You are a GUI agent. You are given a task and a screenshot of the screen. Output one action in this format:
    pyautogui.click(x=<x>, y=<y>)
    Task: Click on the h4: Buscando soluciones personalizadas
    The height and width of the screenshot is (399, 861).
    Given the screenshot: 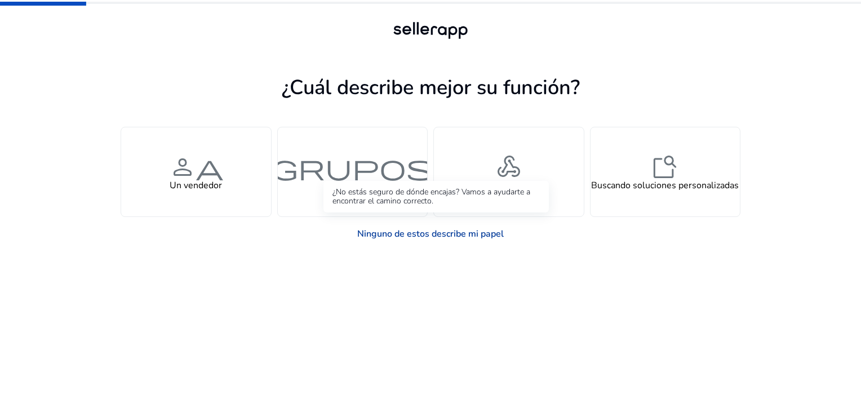 What is the action you would take?
    pyautogui.click(x=665, y=185)
    